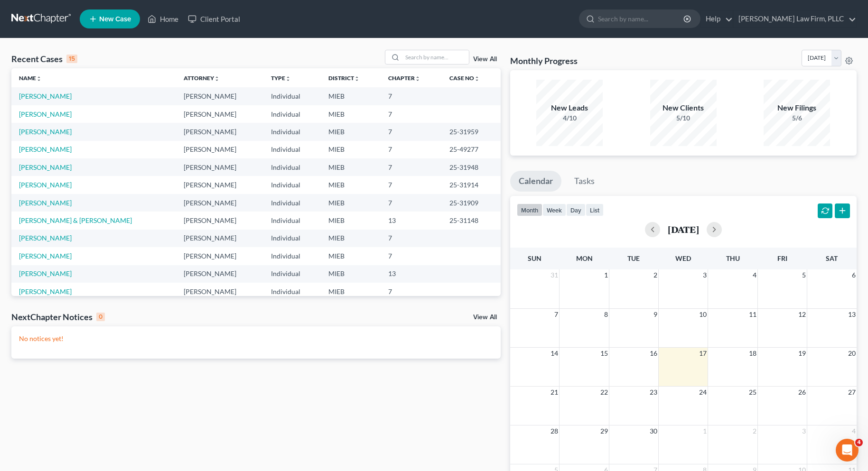 This screenshot has width=868, height=471. Describe the element at coordinates (471, 220) in the screenshot. I see `td: 25-31148` at that location.